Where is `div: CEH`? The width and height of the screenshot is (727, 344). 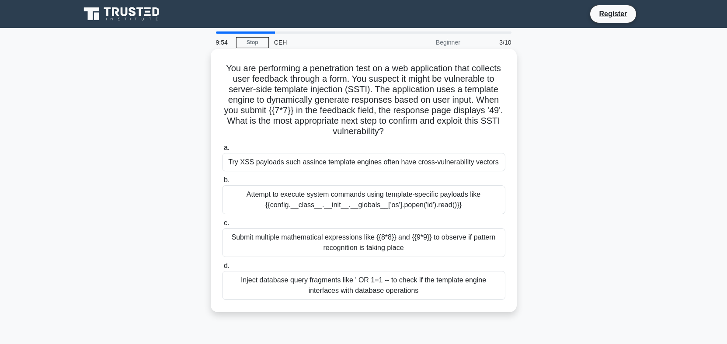 div: CEH is located at coordinates (329, 42).